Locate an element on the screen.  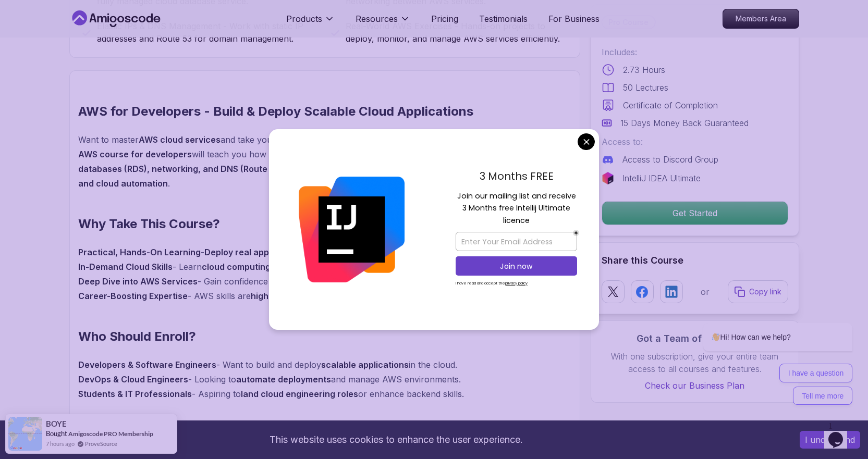
strong: scalable applications is located at coordinates (365, 365).